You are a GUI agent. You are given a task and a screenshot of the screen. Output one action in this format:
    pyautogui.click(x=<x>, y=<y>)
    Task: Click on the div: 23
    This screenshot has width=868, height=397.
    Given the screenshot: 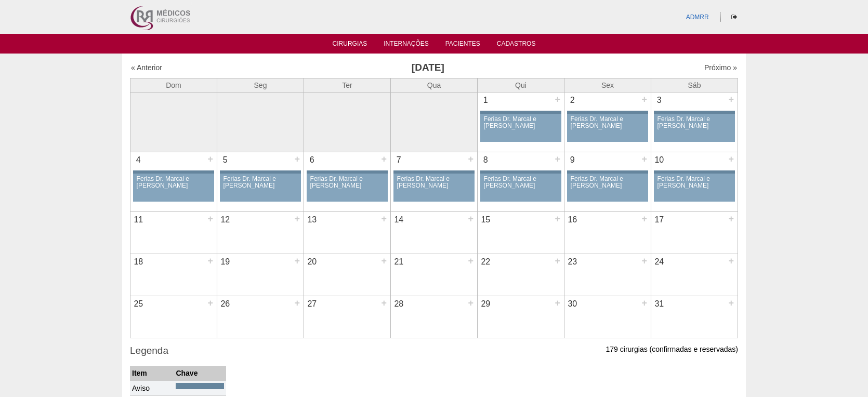 What is the action you would take?
    pyautogui.click(x=572, y=262)
    